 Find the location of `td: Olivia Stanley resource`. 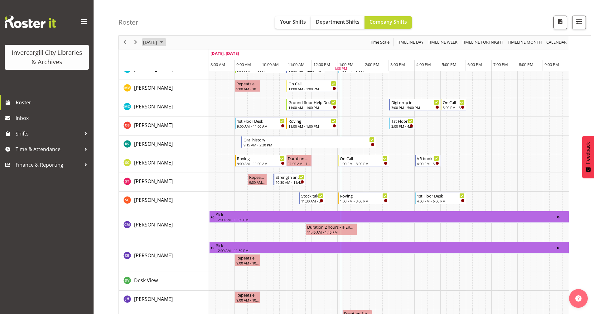

td: Olivia Stanley resource is located at coordinates (164, 126).